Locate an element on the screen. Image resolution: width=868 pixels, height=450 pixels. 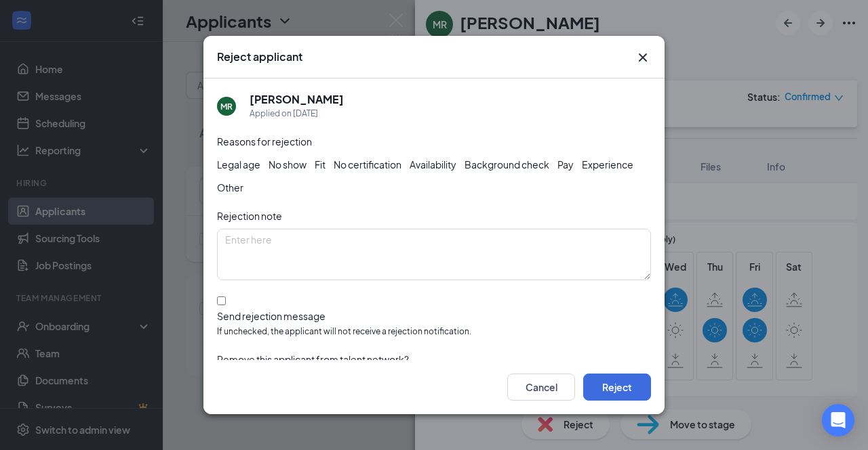
span: If unchecked, the applicant will not receive a rejection notification. is located at coordinates (434, 332).